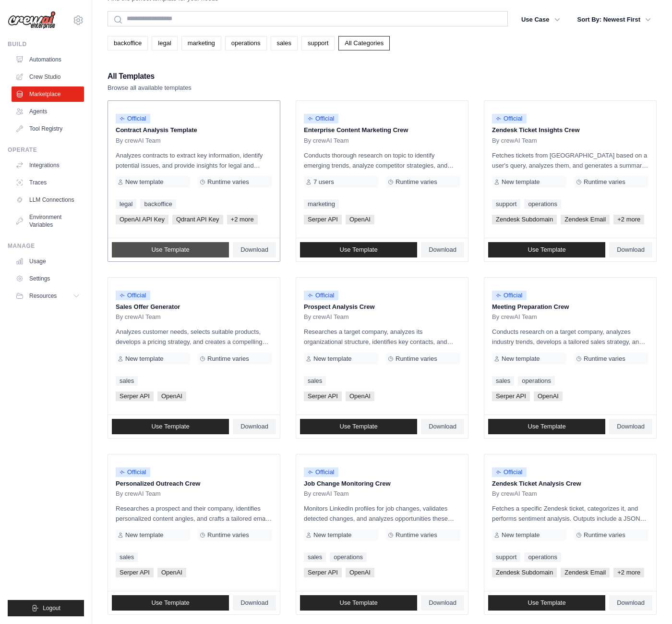 This screenshot has width=672, height=624. I want to click on a: Tool Registry, so click(47, 128).